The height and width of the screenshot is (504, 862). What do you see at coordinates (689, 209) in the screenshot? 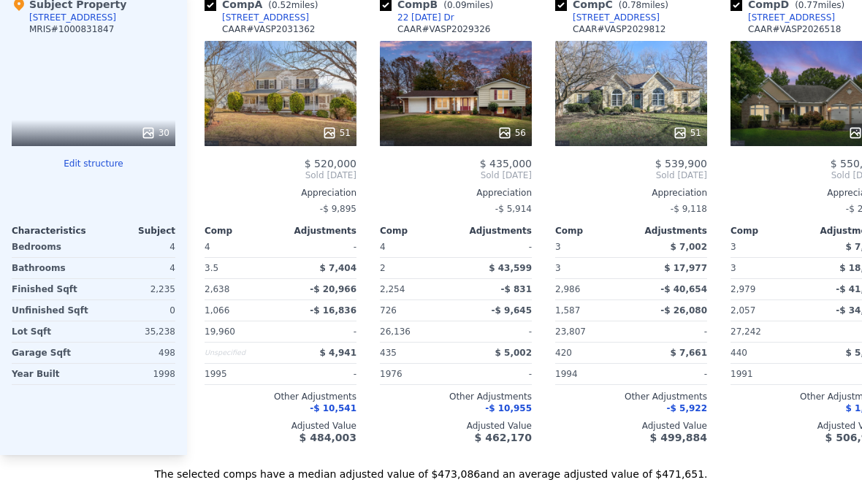
I see `span: -$ 9,118` at bounding box center [689, 209].